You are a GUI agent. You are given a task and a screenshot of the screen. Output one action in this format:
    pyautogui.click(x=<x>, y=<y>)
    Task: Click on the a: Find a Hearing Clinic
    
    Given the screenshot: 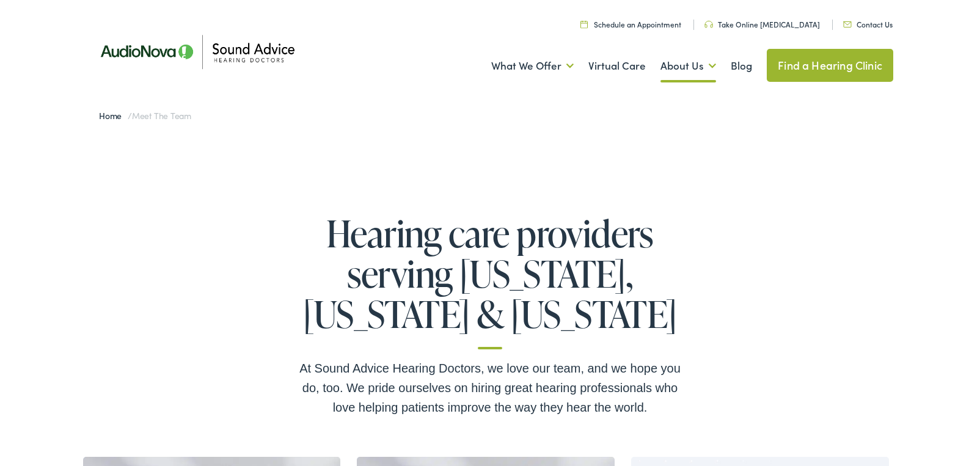 What is the action you would take?
    pyautogui.click(x=830, y=65)
    